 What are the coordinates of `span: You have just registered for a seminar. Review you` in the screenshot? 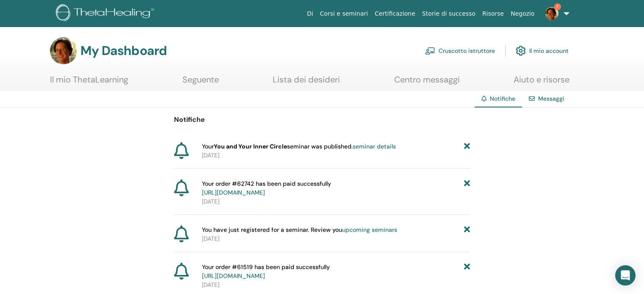 It's located at (299, 230).